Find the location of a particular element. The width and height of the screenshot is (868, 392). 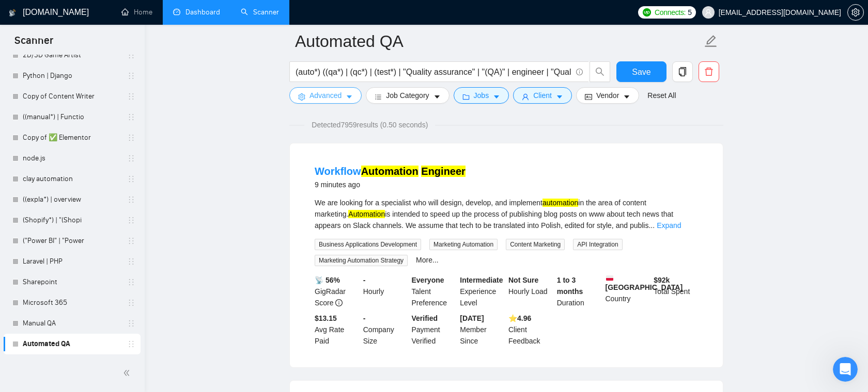

div: Client Feedback is located at coordinates (531, 330).